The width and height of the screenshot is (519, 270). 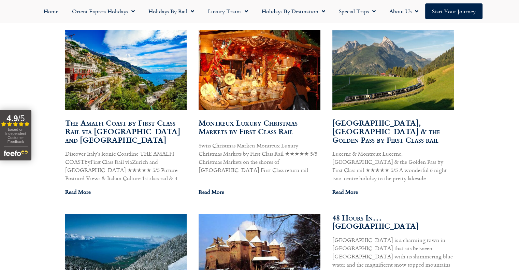 What do you see at coordinates (51, 11) in the screenshot?
I see `a: Home` at bounding box center [51, 11].